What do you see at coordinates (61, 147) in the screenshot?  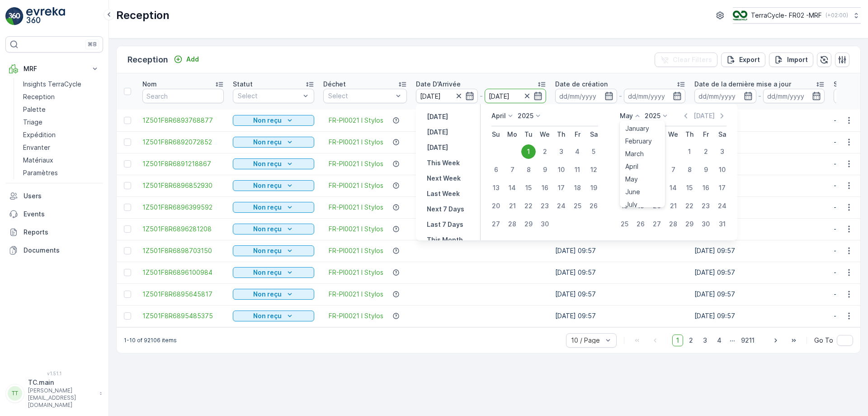 I see `a: Envanter` at bounding box center [61, 147].